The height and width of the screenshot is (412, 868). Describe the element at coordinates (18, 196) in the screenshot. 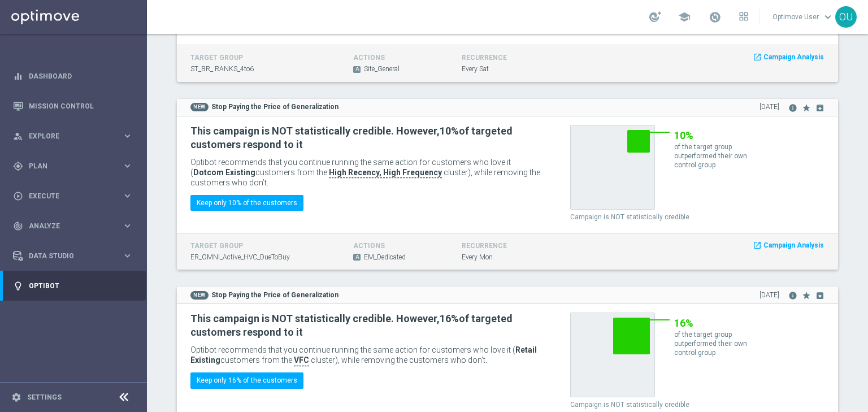

I see `i: play_circle_outline` at that location.